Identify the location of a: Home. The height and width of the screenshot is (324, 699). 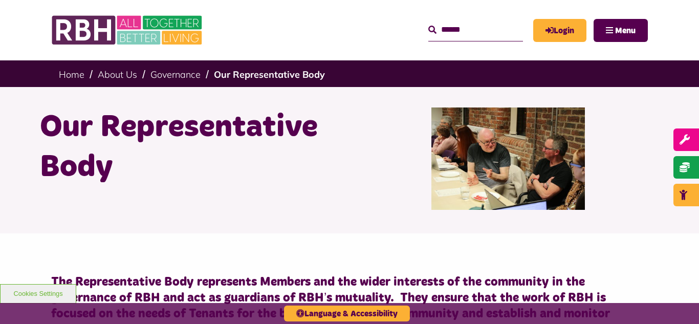
(72, 74).